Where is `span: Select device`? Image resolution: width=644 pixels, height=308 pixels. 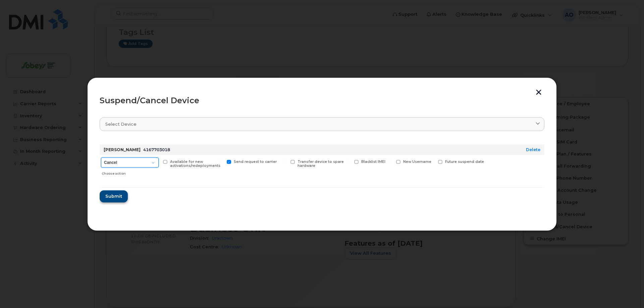
span: Select device is located at coordinates (120, 124).